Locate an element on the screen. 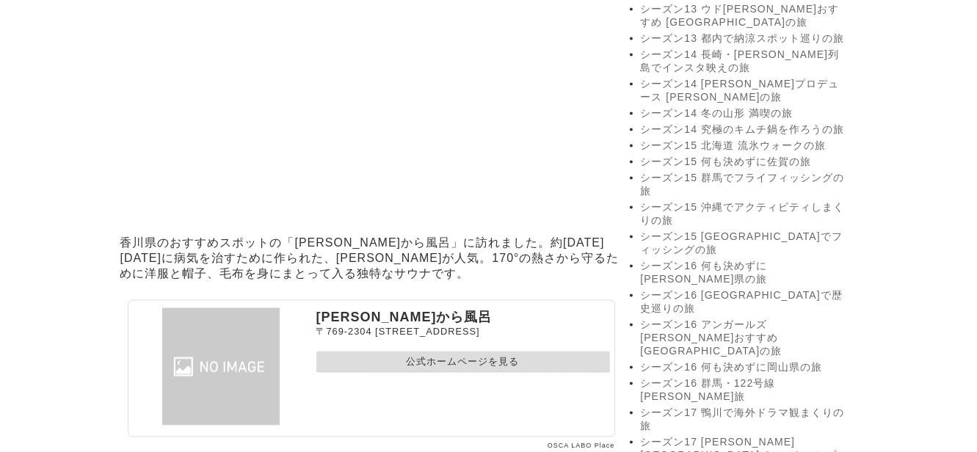  a: シーズン15 北海道 流氷ウォークの旅 is located at coordinates (743, 146).